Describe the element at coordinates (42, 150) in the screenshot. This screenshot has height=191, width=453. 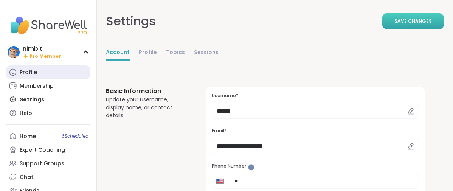
I see `div: Expert Coaching` at that location.